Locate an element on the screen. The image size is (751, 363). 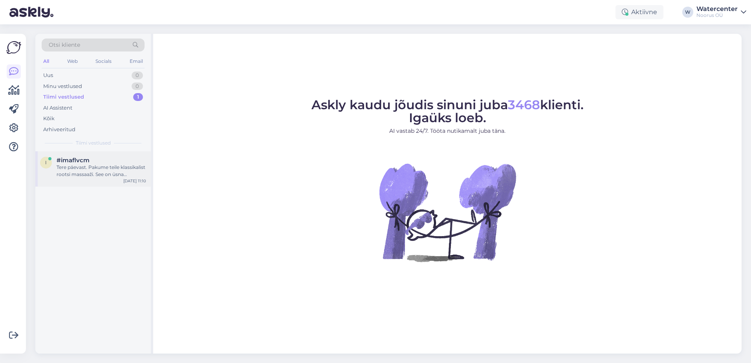
div: Watercenter is located at coordinates (717, 9).